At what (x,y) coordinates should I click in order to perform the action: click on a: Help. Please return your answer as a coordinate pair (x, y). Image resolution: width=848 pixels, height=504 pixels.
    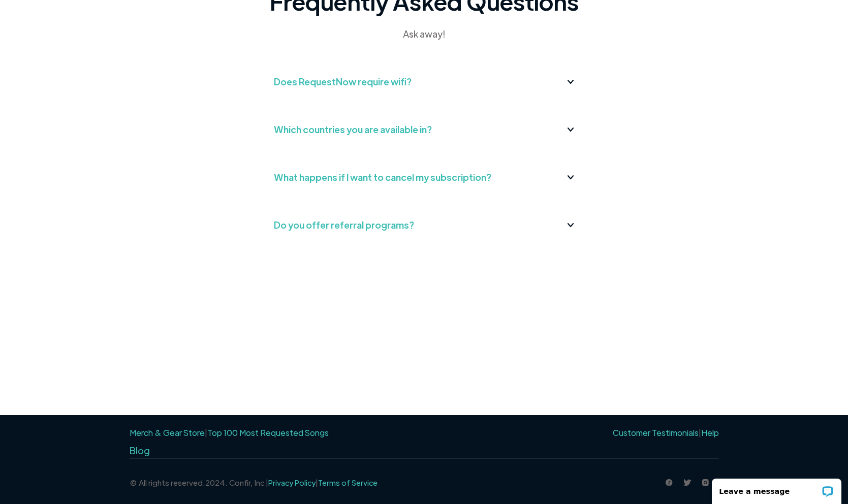
    Looking at the image, I should click on (710, 432).